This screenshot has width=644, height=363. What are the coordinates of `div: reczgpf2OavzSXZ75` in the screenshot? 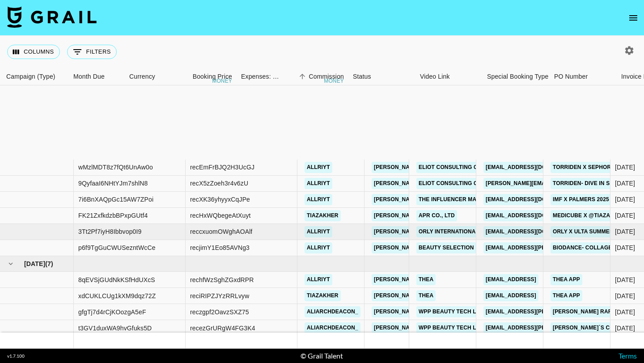 It's located at (219, 312).